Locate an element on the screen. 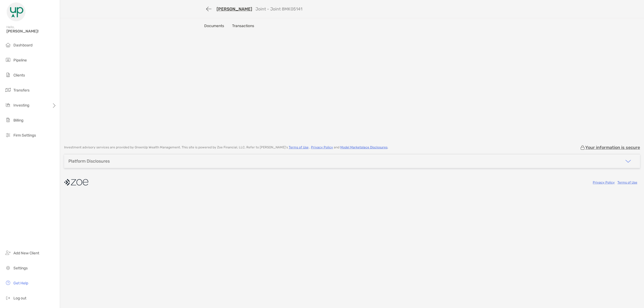 The height and width of the screenshot is (308, 644). img: Zoe Logo is located at coordinates (16, 12).